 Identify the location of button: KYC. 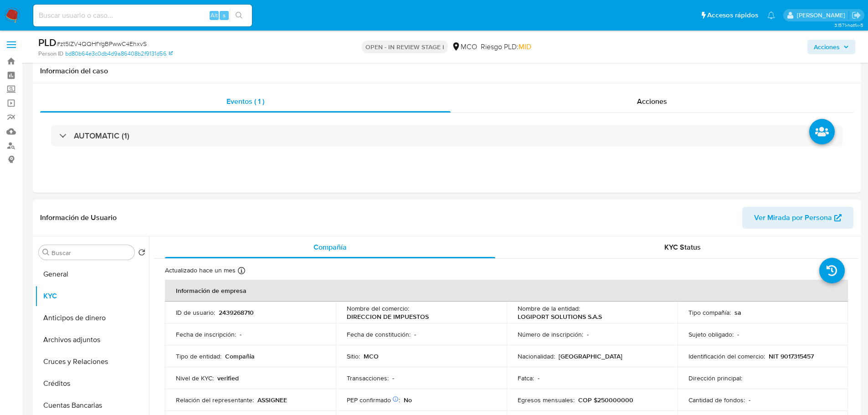
(92, 296).